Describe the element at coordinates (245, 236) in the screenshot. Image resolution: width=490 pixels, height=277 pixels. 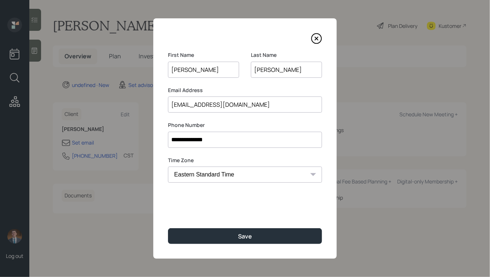
I see `div: Save` at that location.